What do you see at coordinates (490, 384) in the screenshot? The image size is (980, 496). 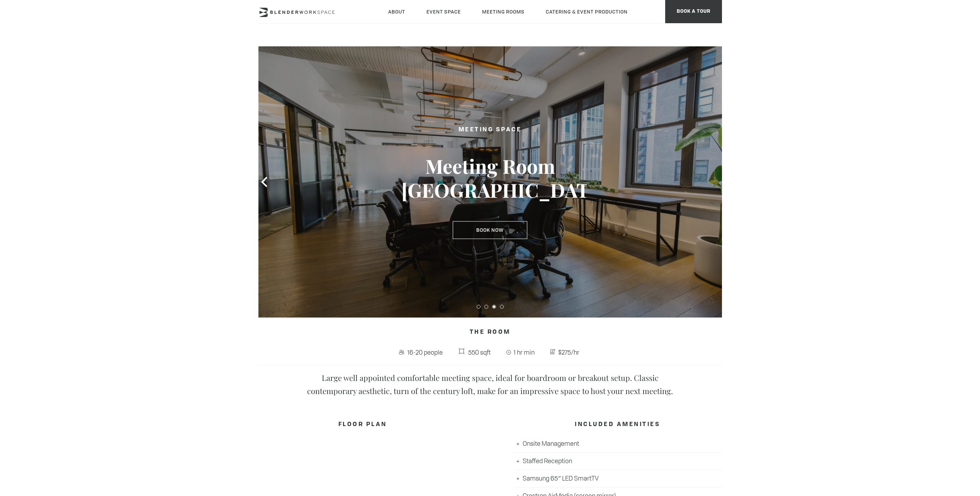 I see `p: Large well appointed comfortable meeting space, ideal for boardroom or breakout setup. Classic co...` at bounding box center [490, 384].